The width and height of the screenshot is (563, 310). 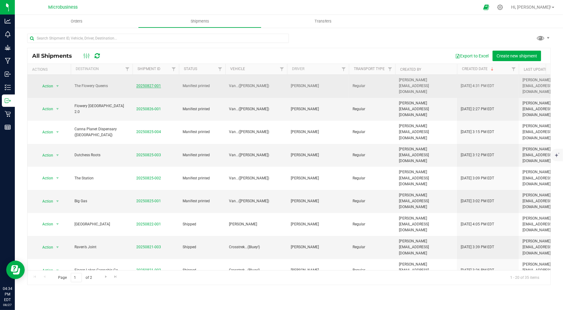 What do you see at coordinates (76, 21) in the screenshot?
I see `a: Orders` at bounding box center [76, 21].